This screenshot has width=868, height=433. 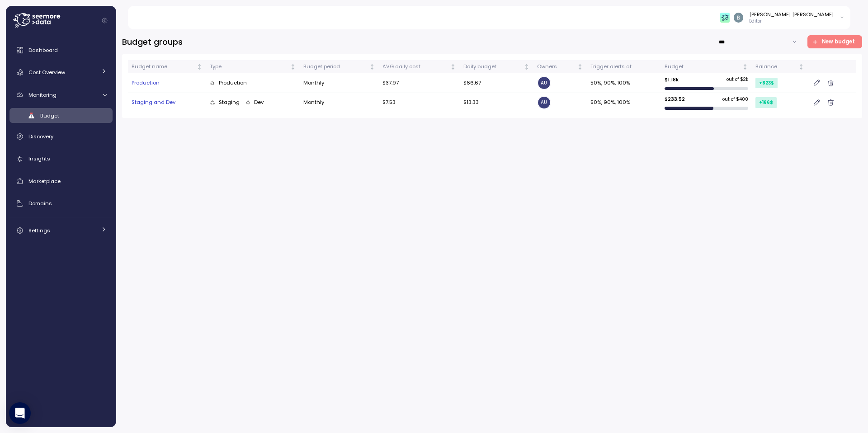 What do you see at coordinates (706, 66) in the screenshot?
I see `th: BudgetNot sorted` at bounding box center [706, 66].